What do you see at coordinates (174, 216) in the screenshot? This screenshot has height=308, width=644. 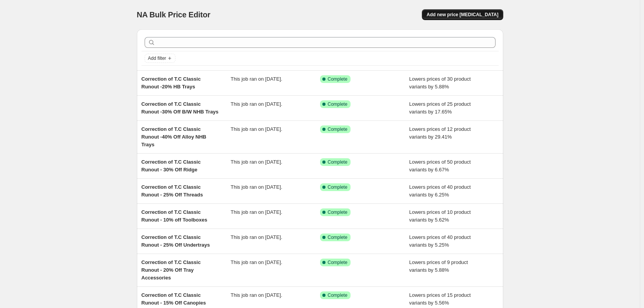 I see `span: Correction of T.C Classic Runout - 10% off Toolboxes` at bounding box center [174, 216].